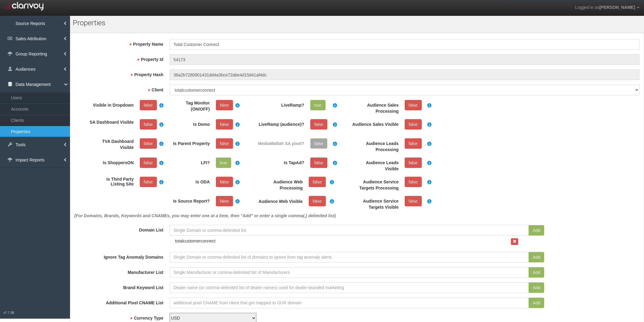 The width and height of the screenshot is (644, 322). Describe the element at coordinates (205, 215) in the screenshot. I see `em: (For Domains, Brands, Keywords and CNAMEs, you may enter one at a time, then "Add" or enter a sin...` at that location.